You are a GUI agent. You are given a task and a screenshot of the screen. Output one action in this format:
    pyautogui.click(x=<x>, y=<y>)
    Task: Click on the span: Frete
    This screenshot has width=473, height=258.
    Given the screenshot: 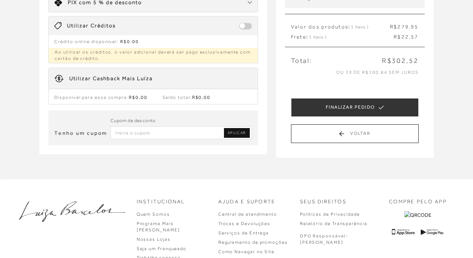 What is the action you would take?
    pyautogui.click(x=309, y=37)
    